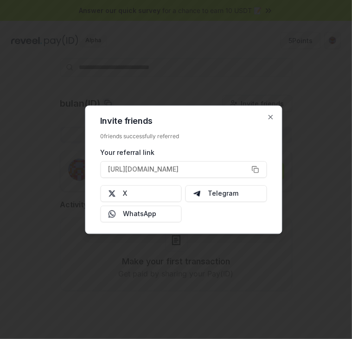  Describe the element at coordinates (183, 136) in the screenshot. I see `div: 0 friends successfully referred` at that location.